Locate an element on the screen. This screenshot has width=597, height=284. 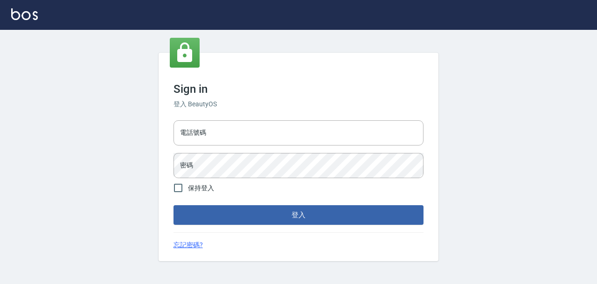
span: 保持登入 is located at coordinates (201, 188).